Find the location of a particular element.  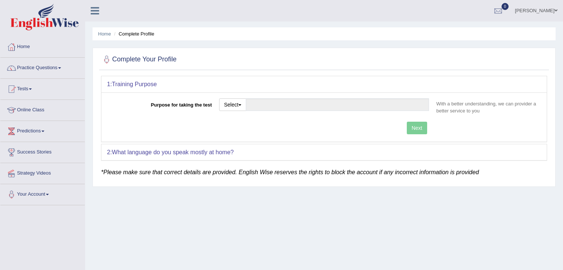

span: 0 is located at coordinates (506, 6).